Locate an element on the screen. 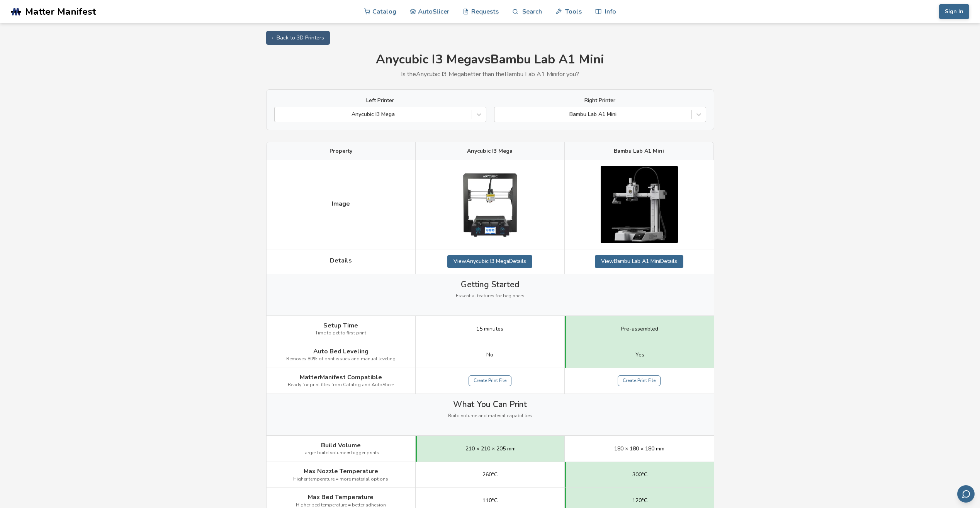  span: Pre-assembled is located at coordinates (640, 329).